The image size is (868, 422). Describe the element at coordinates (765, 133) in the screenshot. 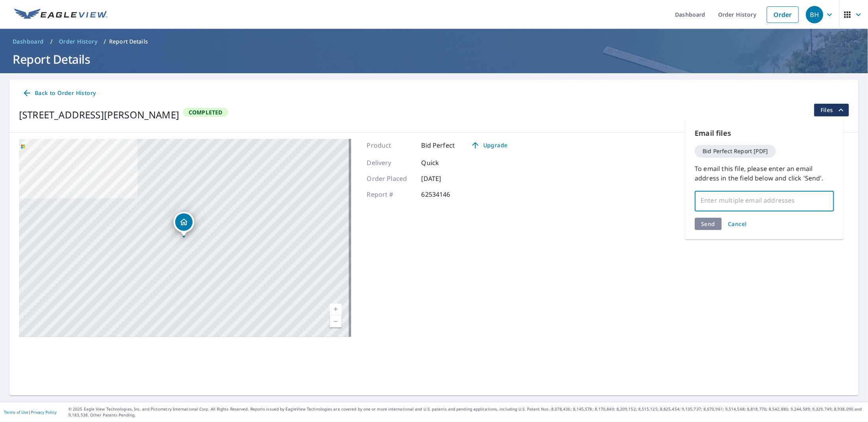

I see `p: Email files` at that location.